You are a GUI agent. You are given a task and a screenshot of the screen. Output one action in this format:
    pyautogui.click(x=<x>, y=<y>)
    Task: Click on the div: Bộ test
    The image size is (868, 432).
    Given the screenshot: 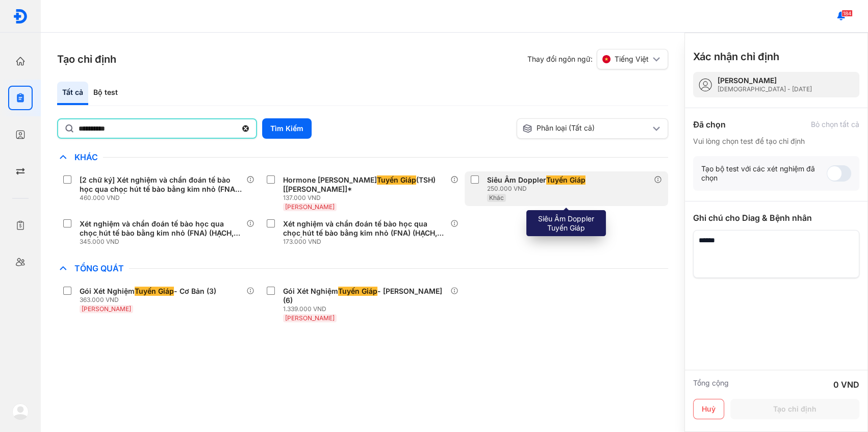 What is the action you would take?
    pyautogui.click(x=106, y=93)
    